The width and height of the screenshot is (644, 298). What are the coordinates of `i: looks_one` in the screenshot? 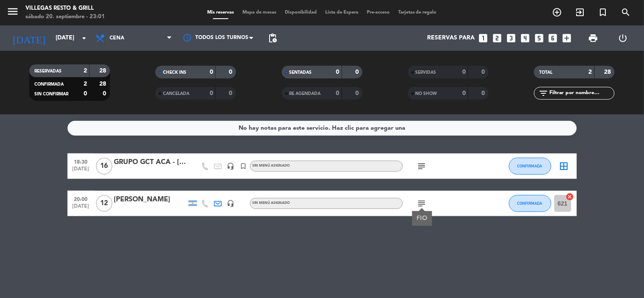 It's located at (483, 38).